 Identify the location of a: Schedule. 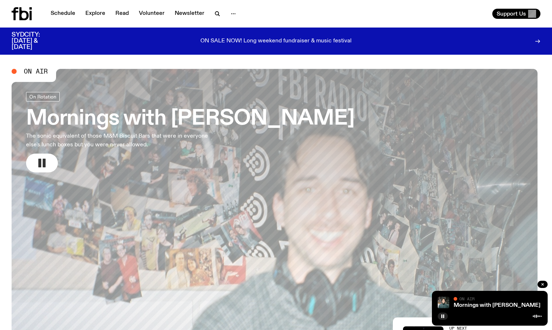
(63, 14).